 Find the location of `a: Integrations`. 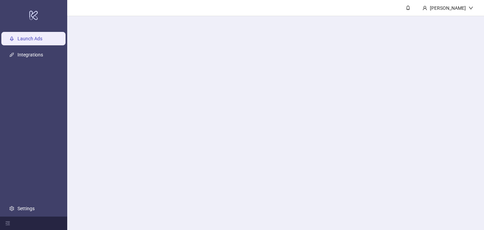

a: Integrations is located at coordinates (30, 55).